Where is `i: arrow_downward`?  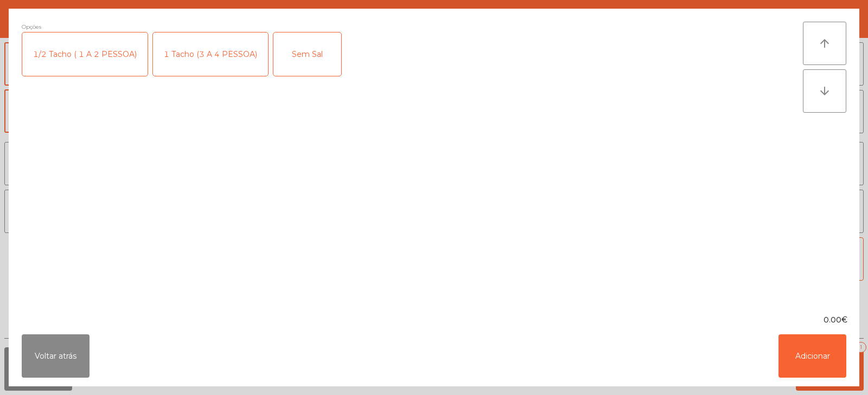
i: arrow_downward is located at coordinates (824, 91).